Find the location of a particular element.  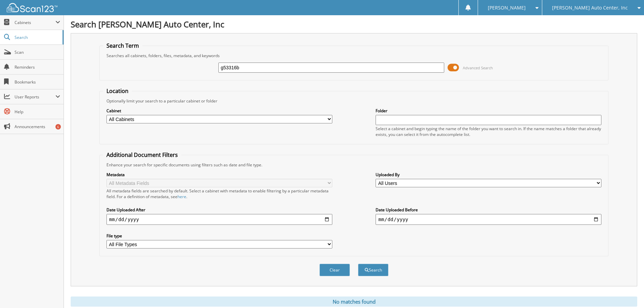

label: Metadata is located at coordinates (220, 175).